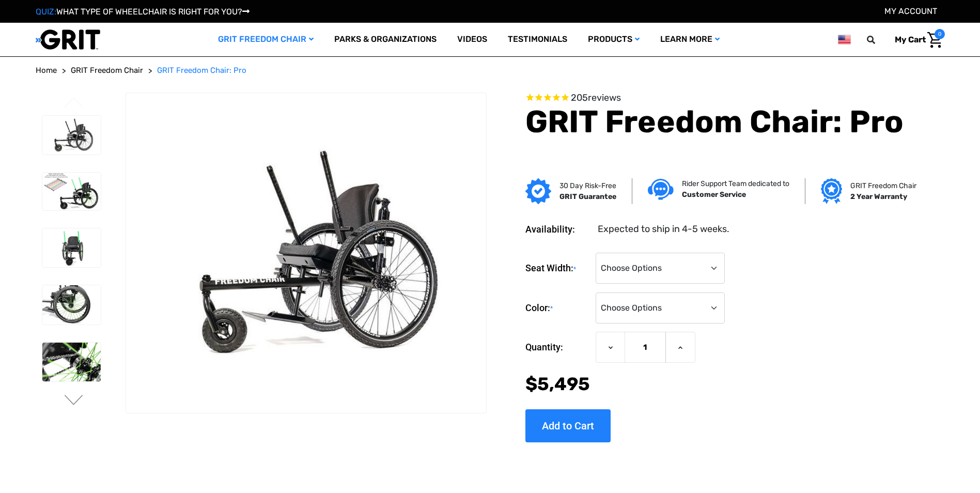 This screenshot has height=493, width=980. What do you see at coordinates (107, 70) in the screenshot?
I see `span: GRIT Freedom Chair` at bounding box center [107, 70].